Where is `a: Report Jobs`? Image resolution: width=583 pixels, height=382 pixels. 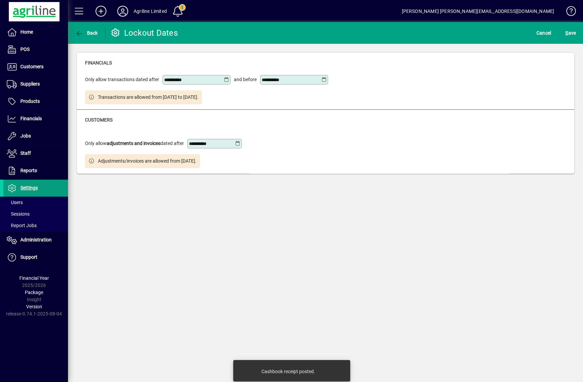
a: Report Jobs is located at coordinates (36, 226).